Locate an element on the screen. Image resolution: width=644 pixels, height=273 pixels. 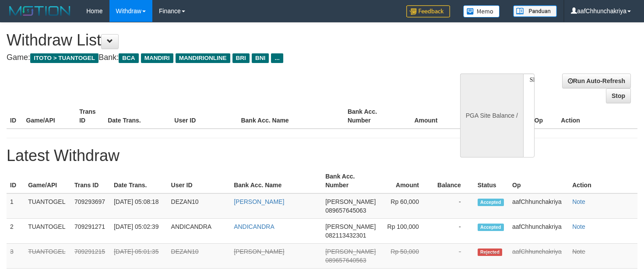
span: BRI is located at coordinates (241, 58).